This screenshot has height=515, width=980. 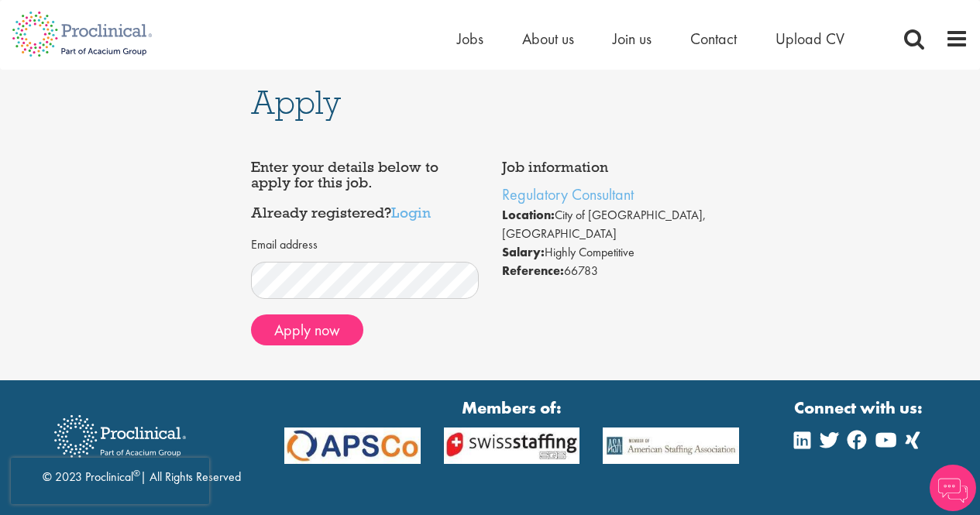 What do you see at coordinates (713, 39) in the screenshot?
I see `span: Contact` at bounding box center [713, 39].